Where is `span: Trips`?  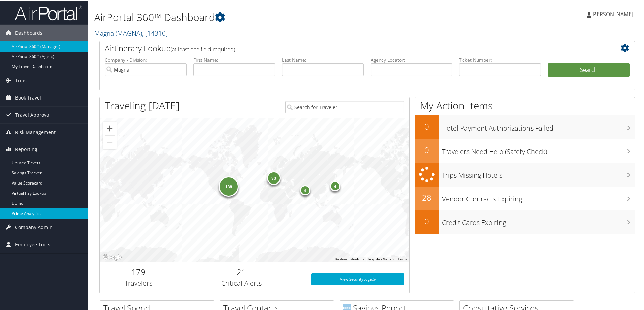 span: Trips is located at coordinates (21, 80).